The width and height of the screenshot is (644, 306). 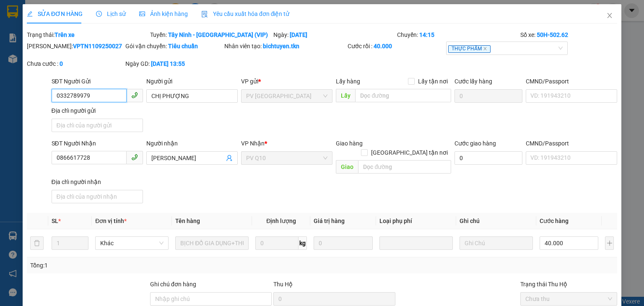 I want to click on span: SL, so click(x=55, y=221).